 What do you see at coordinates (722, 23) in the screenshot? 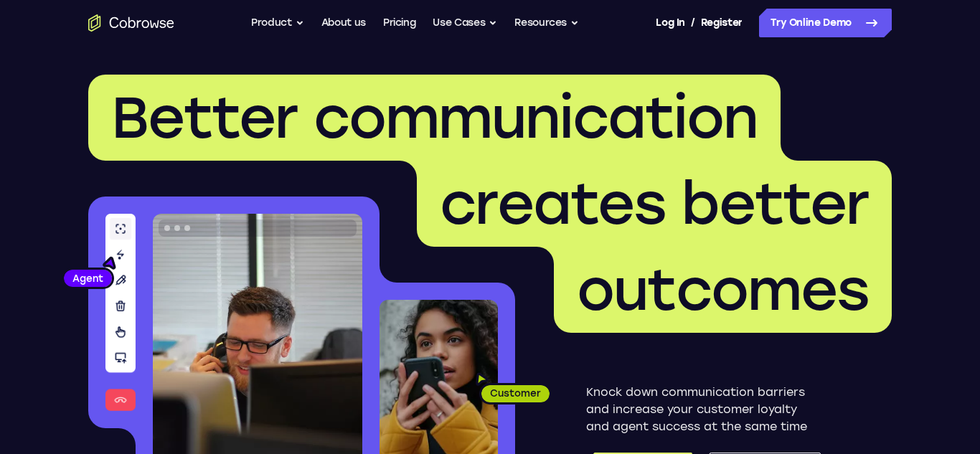
I see `a: Register` at bounding box center [722, 23].